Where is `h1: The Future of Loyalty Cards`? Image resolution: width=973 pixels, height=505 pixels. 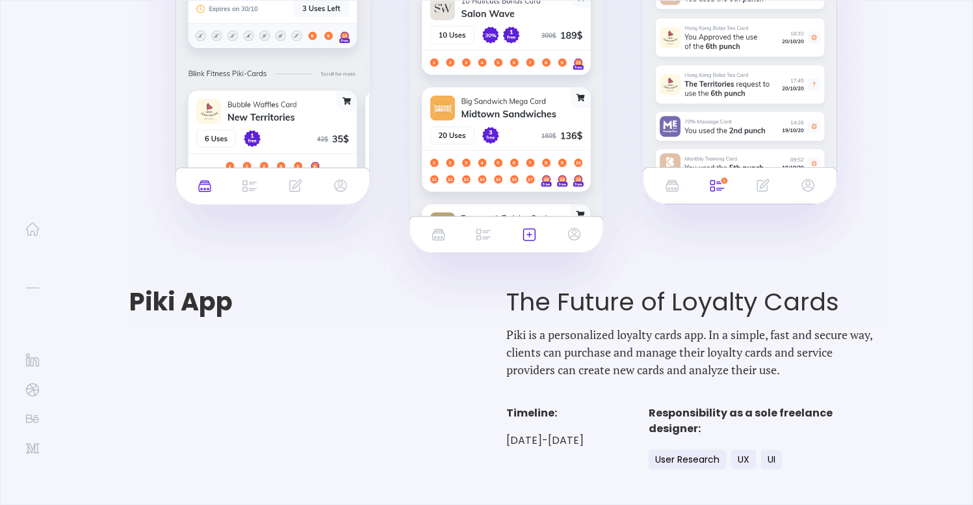
h1: The Future of Loyalty Cards is located at coordinates (695, 302).